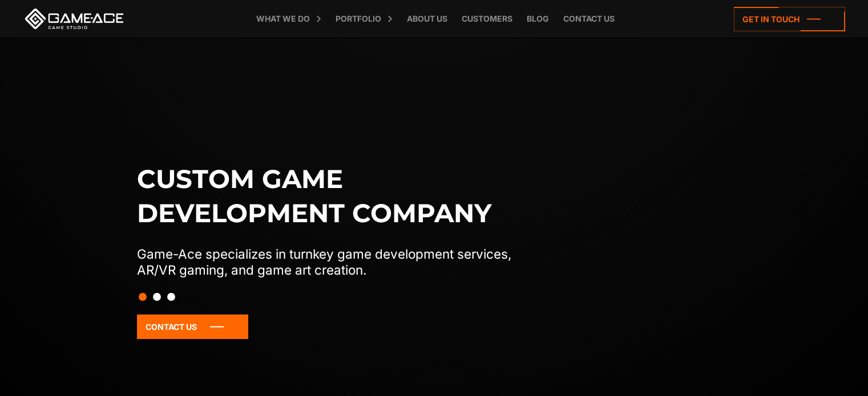 This screenshot has height=396, width=868. What do you see at coordinates (143, 297) in the screenshot?
I see `button: Slide 1` at bounding box center [143, 297].